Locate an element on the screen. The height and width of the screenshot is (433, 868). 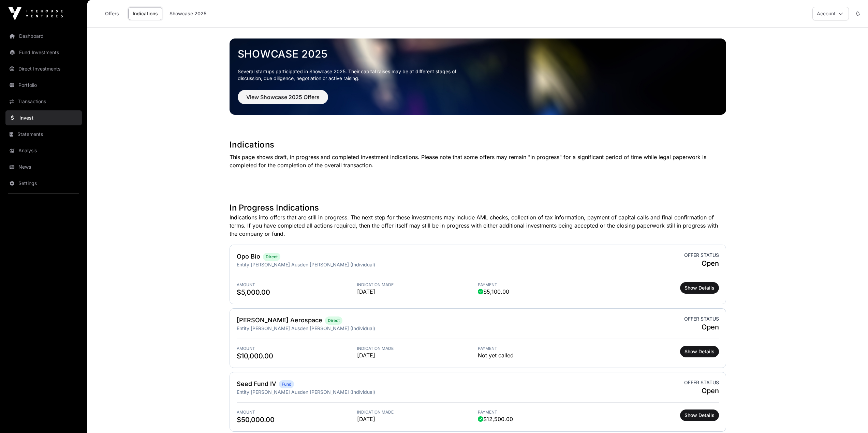
a: Transactions is located at coordinates (44, 102).